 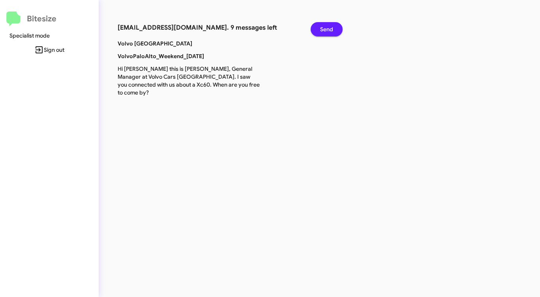 I want to click on a: Bitesize, so click(x=31, y=19).